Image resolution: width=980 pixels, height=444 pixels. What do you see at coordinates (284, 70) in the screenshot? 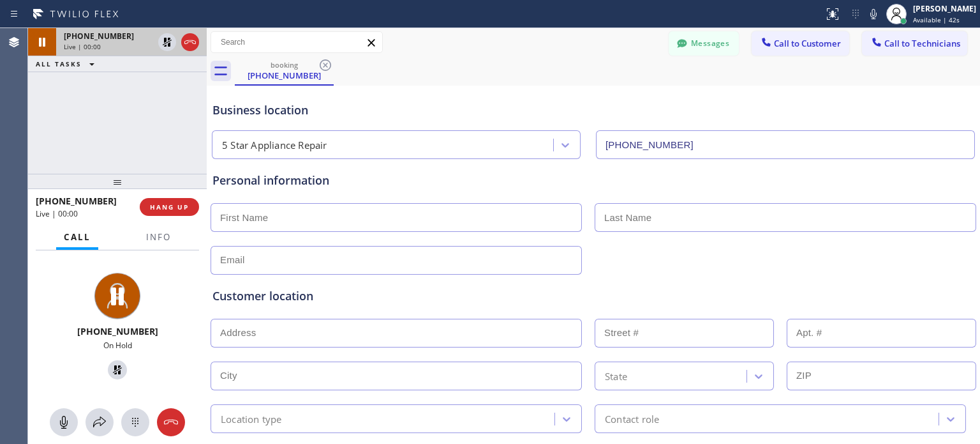
I see `div: (516) 316-6980` at bounding box center [284, 70].